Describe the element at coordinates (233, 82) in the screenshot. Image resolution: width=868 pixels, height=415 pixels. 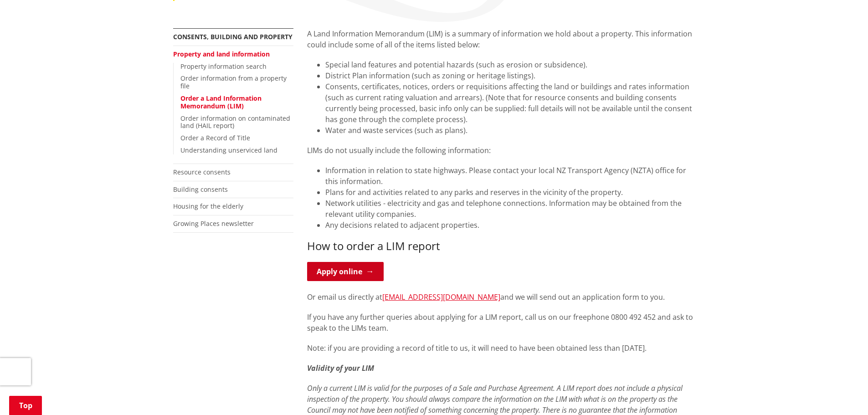
I see `a: Order information from a property file` at that location.